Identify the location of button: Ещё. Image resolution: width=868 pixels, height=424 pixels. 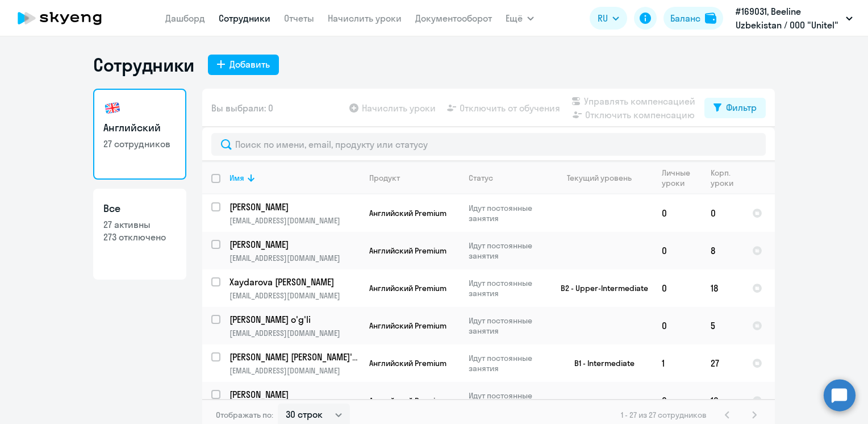
(520, 18).